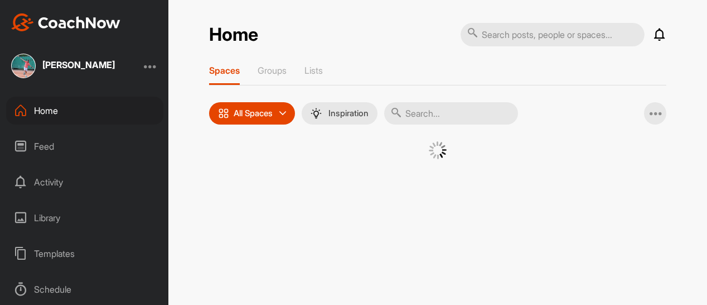  I want to click on p: All Spaces, so click(253, 113).